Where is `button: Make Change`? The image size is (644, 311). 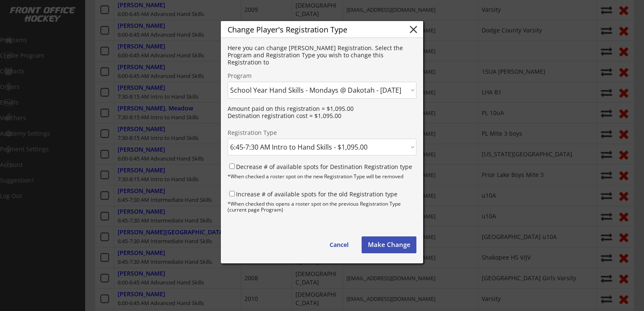
button: Make Change is located at coordinates (389, 245).